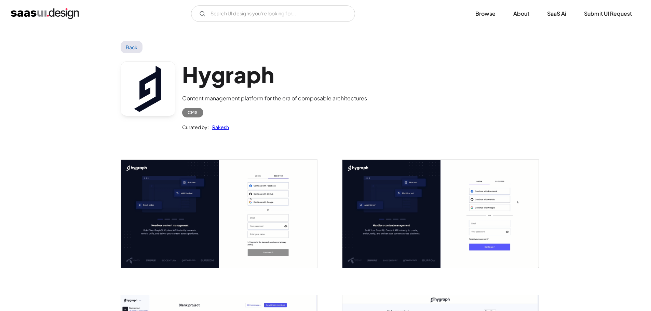  I want to click on a: About, so click(521, 14).